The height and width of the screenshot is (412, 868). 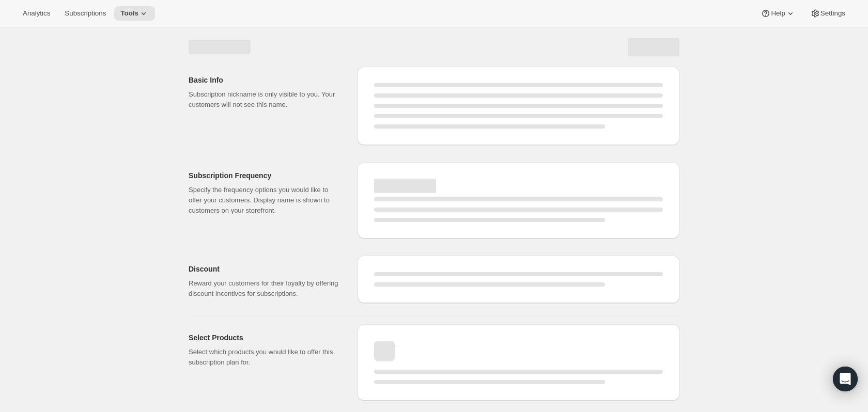 I want to click on p: Reward your customers for their loyalty by offering discount incentives for subscriptions., so click(x=264, y=289).